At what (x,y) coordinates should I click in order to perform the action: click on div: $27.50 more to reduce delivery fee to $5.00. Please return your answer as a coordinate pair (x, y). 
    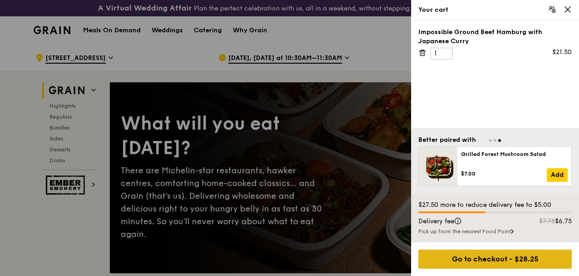
    Looking at the image, I should click on (495, 205).